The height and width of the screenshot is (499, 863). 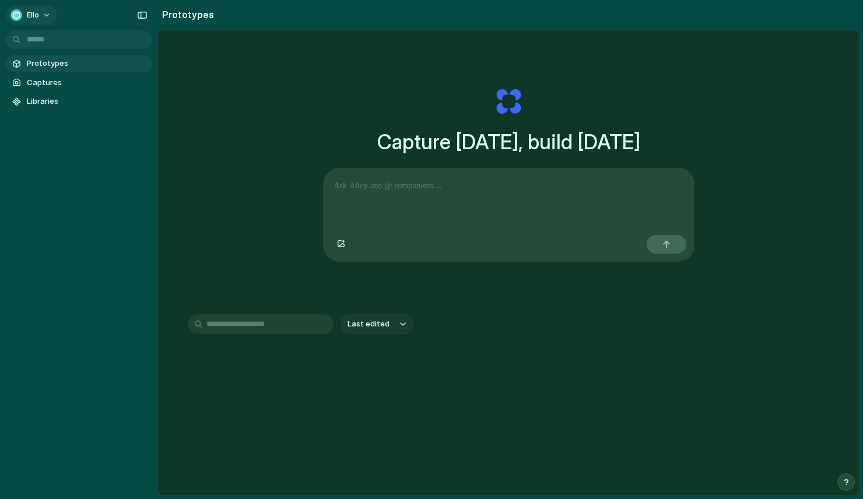 I want to click on button: ello, so click(x=31, y=15).